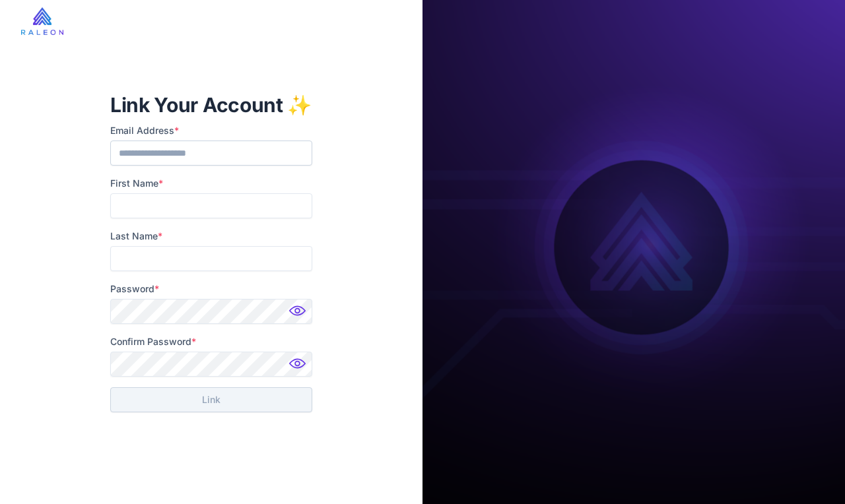 The height and width of the screenshot is (504, 845). Describe the element at coordinates (211, 105) in the screenshot. I see `h1: Link Your Account ✨` at that location.